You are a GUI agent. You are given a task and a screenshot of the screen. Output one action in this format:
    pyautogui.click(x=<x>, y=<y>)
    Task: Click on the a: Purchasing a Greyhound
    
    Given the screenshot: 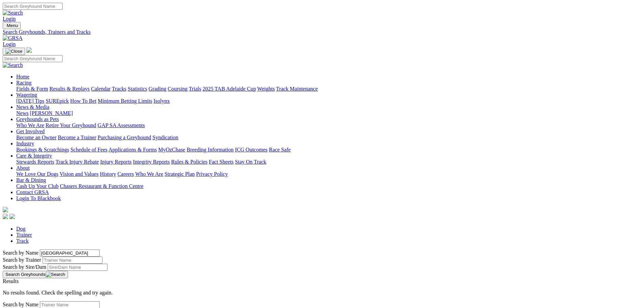 What is the action you would take?
    pyautogui.click(x=124, y=137)
    